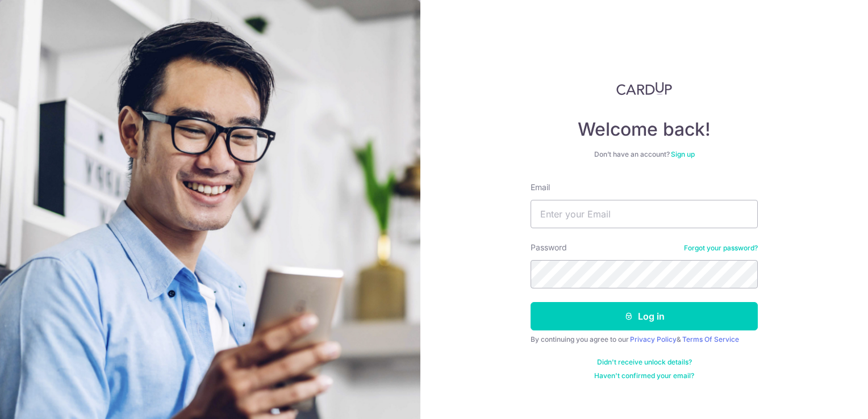 This screenshot has width=868, height=419. I want to click on div: By continuing you agree to our &, so click(644, 340).